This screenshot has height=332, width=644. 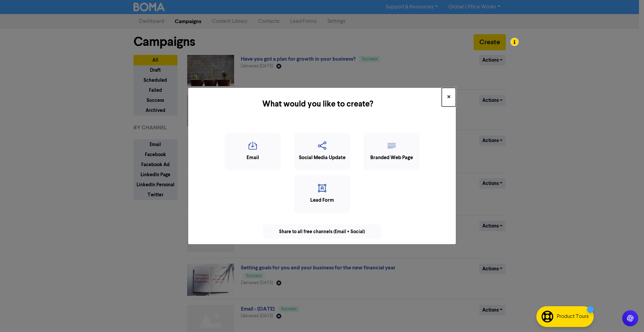 I want to click on h5: What would you like to create?, so click(x=318, y=104).